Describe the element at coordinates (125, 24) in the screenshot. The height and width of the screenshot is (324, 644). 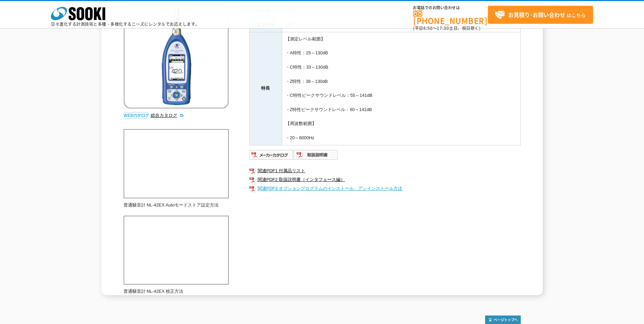
I see `p: 日々進化する計測技術と多種・多様化するニーズにレンタルでお応えします。` at that location.